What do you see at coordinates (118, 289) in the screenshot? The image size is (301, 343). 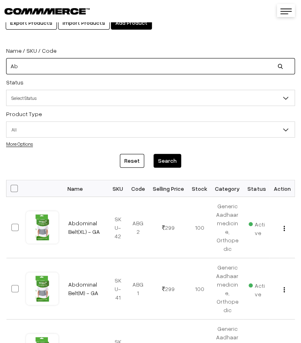 I see `td: SKU-41` at bounding box center [118, 289].